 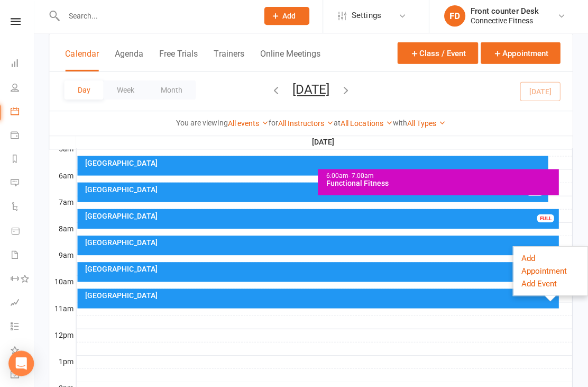 I want to click on button: Online Meetings, so click(x=291, y=61).